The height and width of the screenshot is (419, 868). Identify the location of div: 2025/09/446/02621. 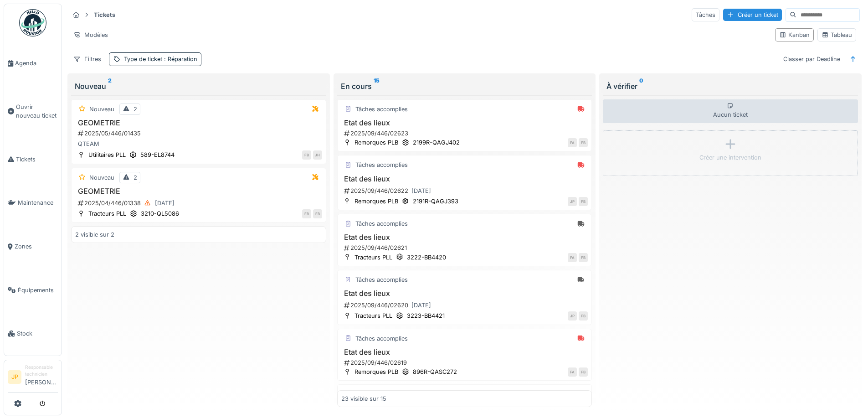
(466, 247).